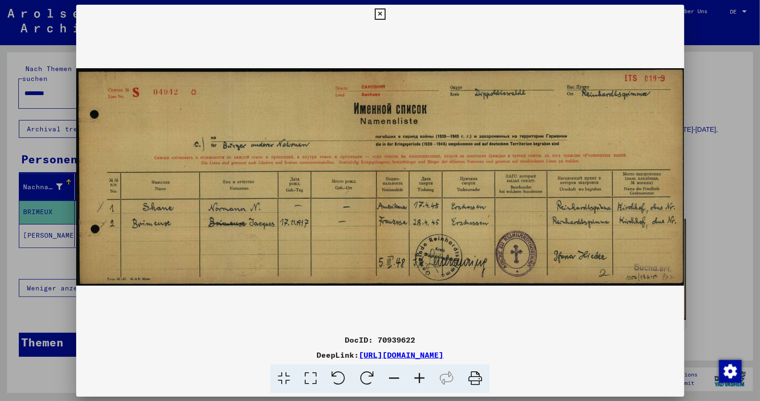 The width and height of the screenshot is (760, 401). What do you see at coordinates (730, 371) in the screenshot?
I see `img: Zustimmung ändern` at bounding box center [730, 371].